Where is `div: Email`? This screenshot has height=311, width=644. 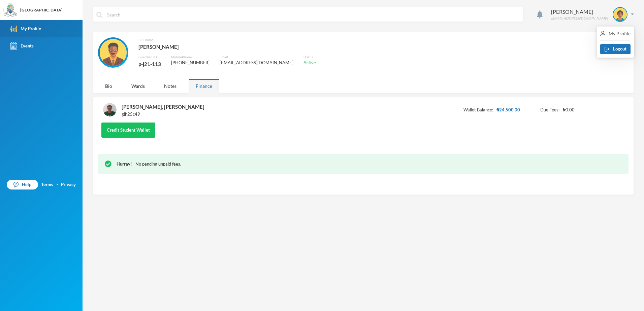 div: Email is located at coordinates (256, 57).